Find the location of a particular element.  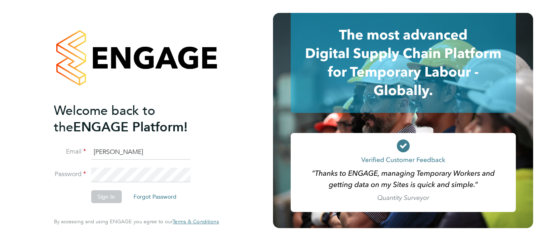

label: Email is located at coordinates (70, 151).